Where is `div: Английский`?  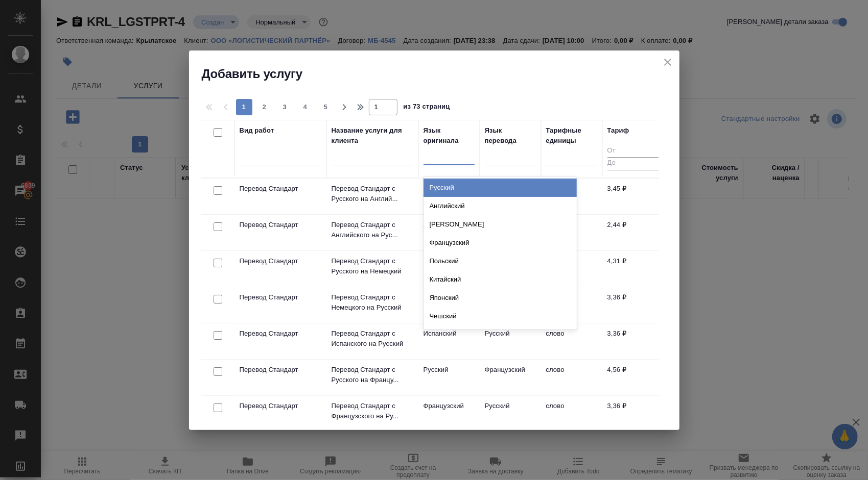
div: Английский is located at coordinates (500, 206).